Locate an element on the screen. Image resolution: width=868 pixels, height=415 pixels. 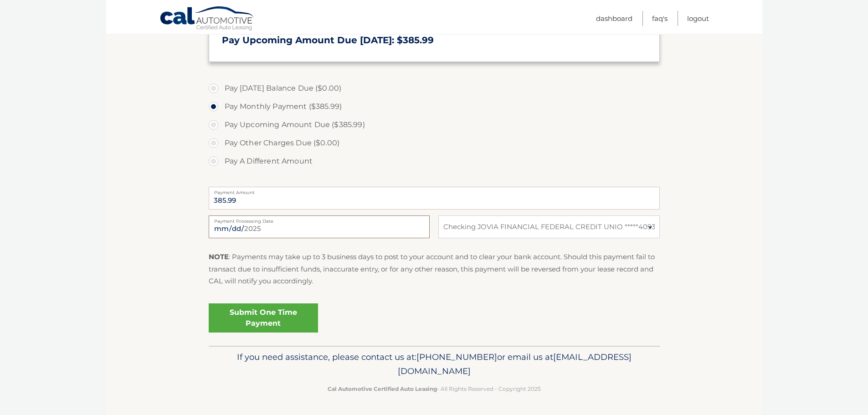
a: Logout is located at coordinates (698, 18).